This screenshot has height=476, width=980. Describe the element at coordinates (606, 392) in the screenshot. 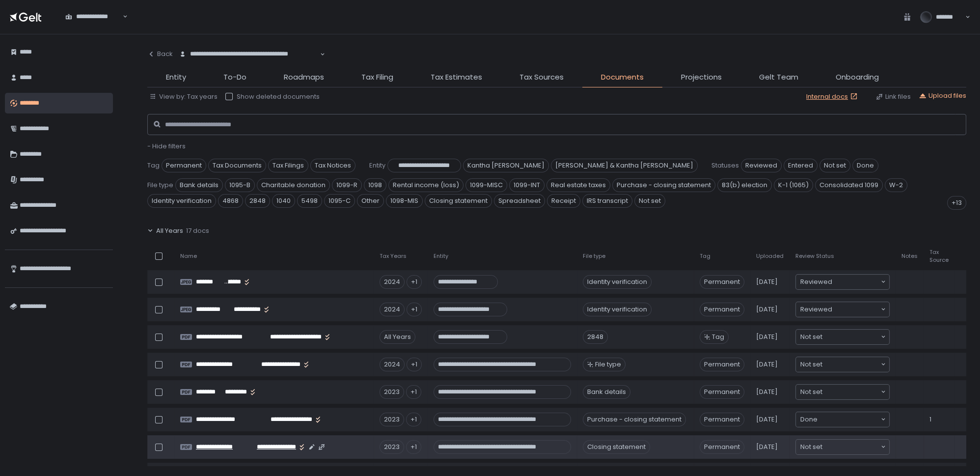

I see `div: Bank details` at that location.